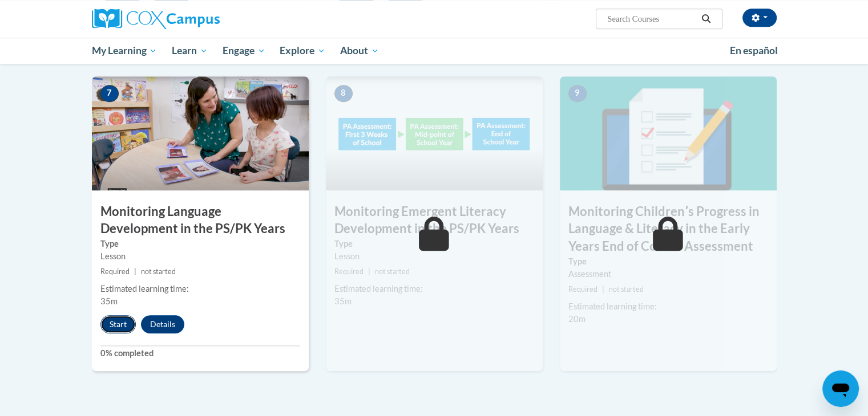 Image resolution: width=868 pixels, height=416 pixels. What do you see at coordinates (434, 51) in the screenshot?
I see `div: Main menu` at bounding box center [434, 51].